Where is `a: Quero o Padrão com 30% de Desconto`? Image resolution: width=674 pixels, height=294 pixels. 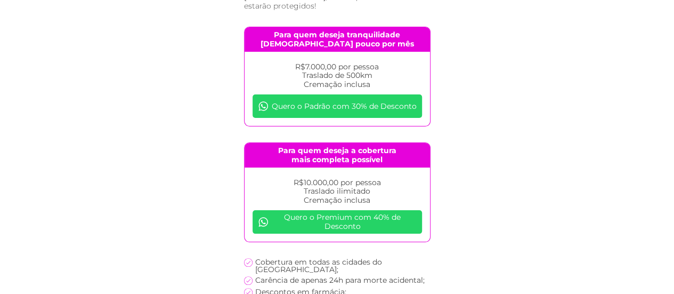 a: Quero o Padrão com 30% de Desconto is located at coordinates (337, 106).